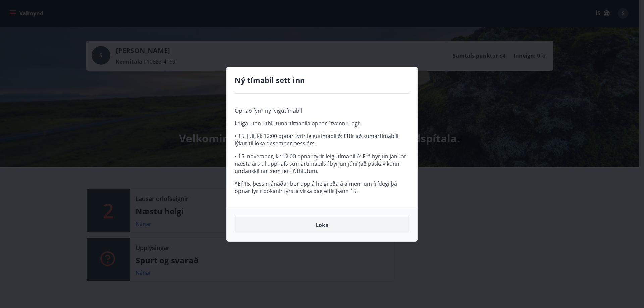 This screenshot has height=308, width=644. What do you see at coordinates (322, 111) in the screenshot?
I see `p: Opnað fyrir ný leigutímabil` at bounding box center [322, 111].